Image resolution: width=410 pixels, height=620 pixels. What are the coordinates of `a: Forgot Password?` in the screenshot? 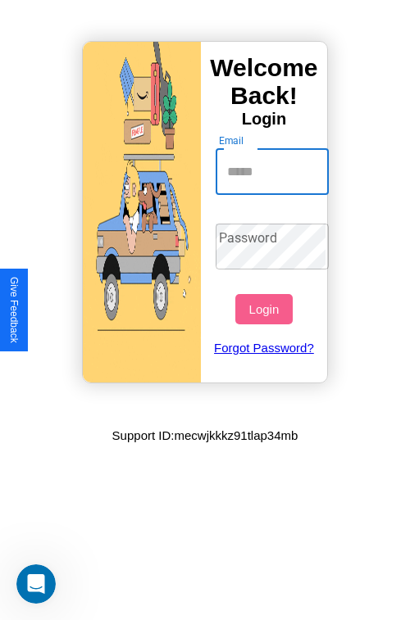 It's located at (264, 347).